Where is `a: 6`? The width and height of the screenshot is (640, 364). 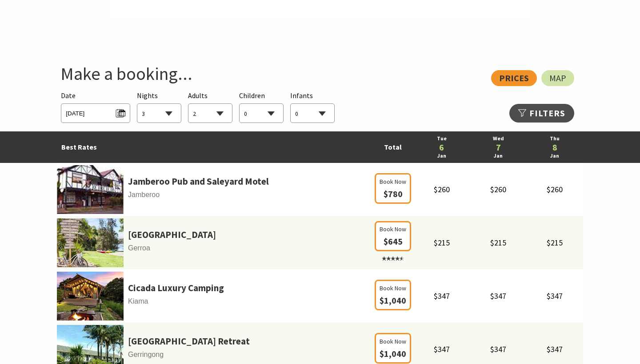
a: 6 is located at coordinates (441, 147).